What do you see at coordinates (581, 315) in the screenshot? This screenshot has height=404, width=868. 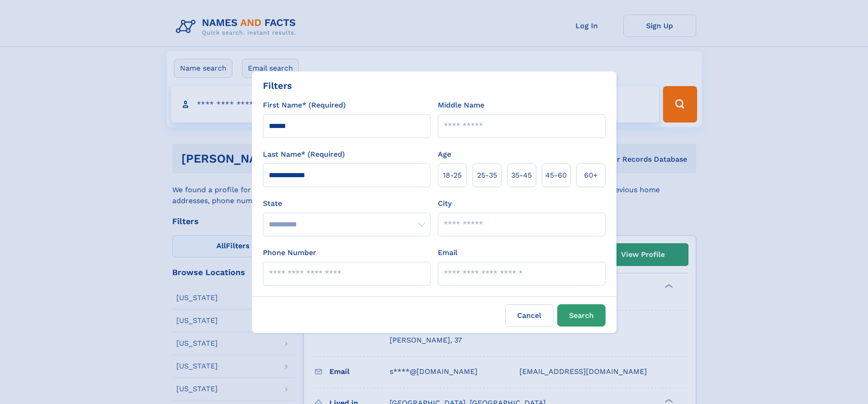 I see `button: Search` at bounding box center [581, 315].